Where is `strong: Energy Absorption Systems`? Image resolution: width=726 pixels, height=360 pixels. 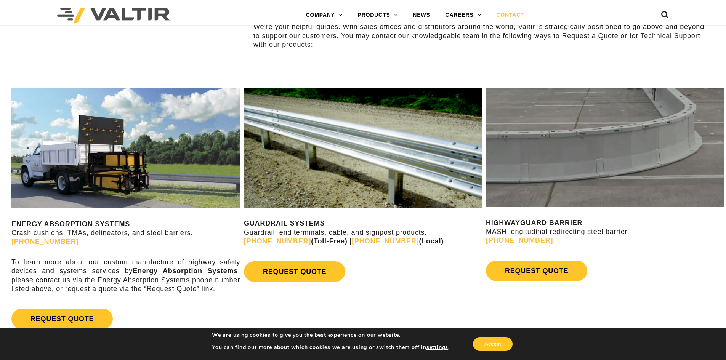 strong: Energy Absorption Systems is located at coordinates (185, 271).